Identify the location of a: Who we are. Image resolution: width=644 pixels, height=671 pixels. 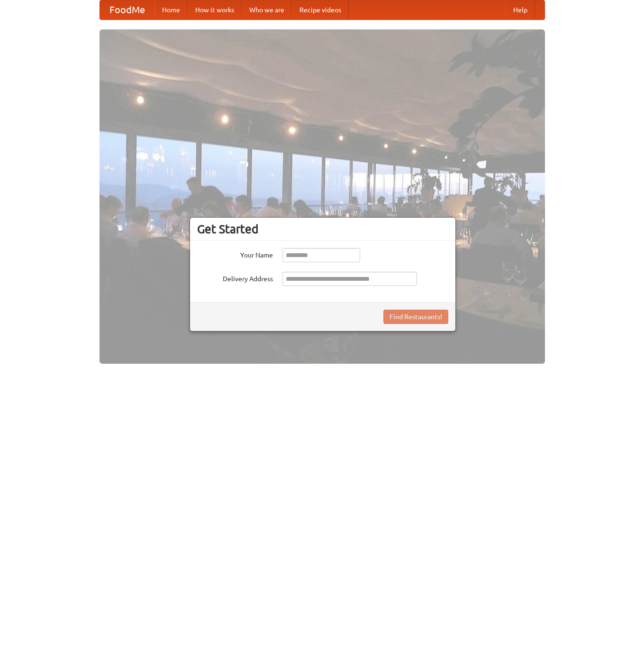
(267, 10).